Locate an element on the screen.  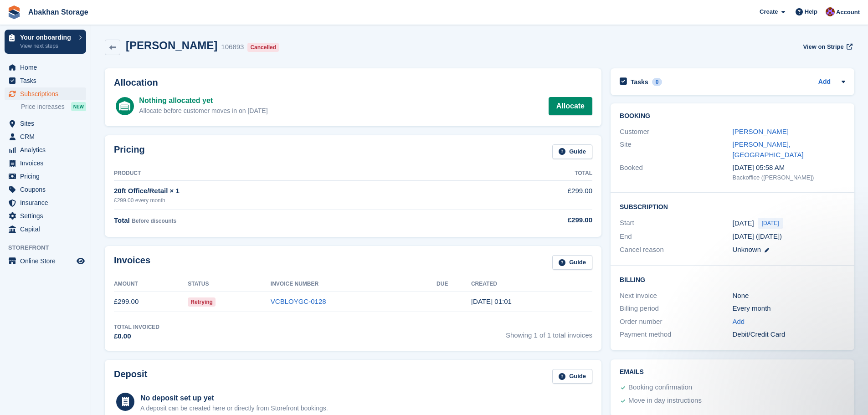
span: Analytics is located at coordinates (47, 150).